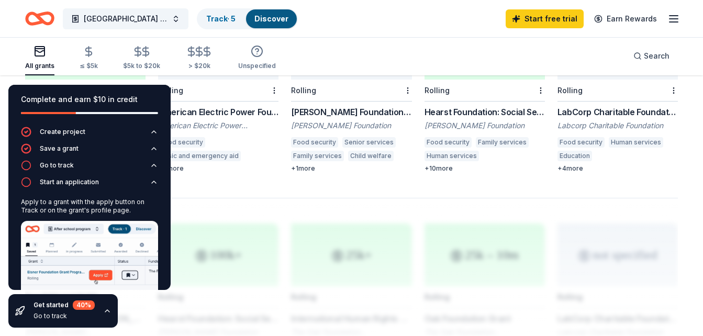 Image resolution: width=703 pixels, height=336 pixels. I want to click on div: All grants, so click(40, 66).